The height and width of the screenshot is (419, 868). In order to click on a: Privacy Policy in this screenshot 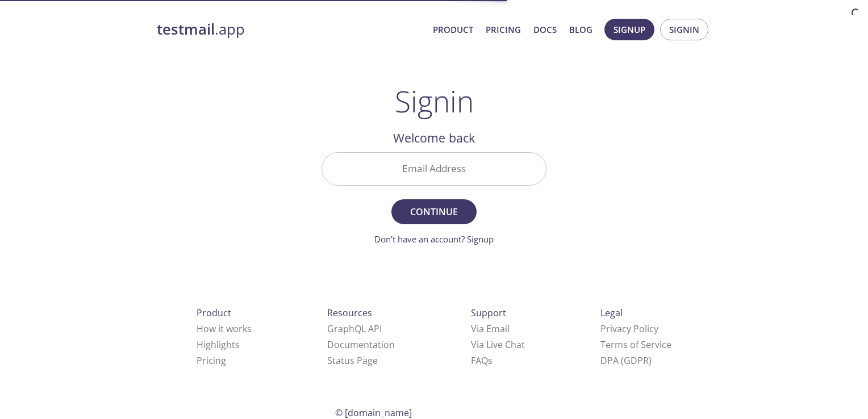, I will do `click(630, 329)`.